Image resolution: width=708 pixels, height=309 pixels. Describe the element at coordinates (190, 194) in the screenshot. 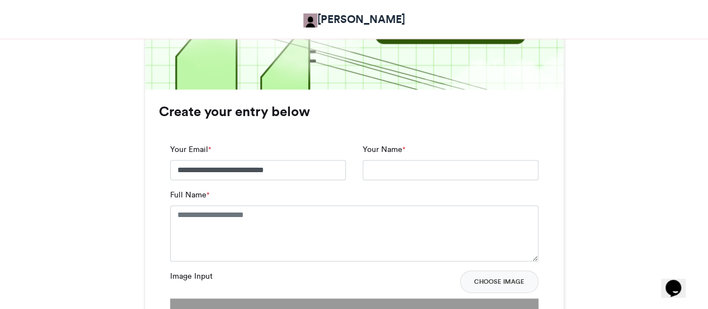

I see `label: Full Name` at that location.